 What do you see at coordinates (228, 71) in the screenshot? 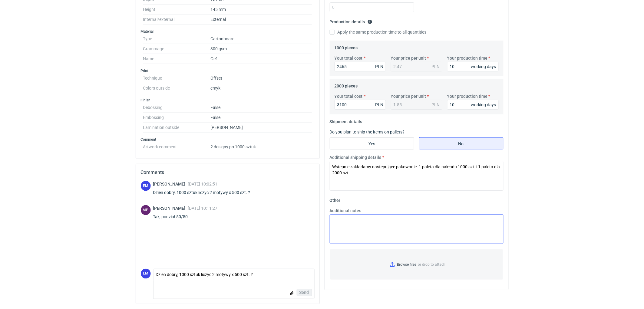
I see `h3: Print` at bounding box center [228, 71].